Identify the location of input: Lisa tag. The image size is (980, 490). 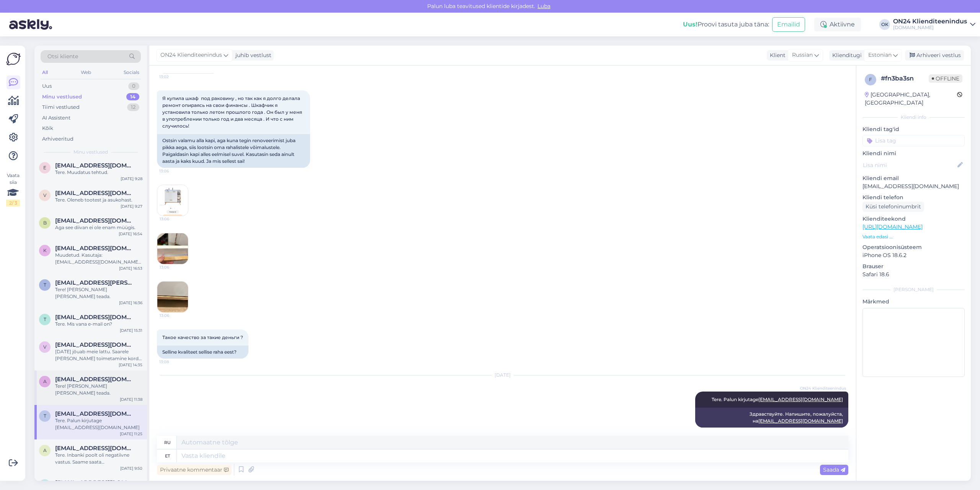
(913, 140).